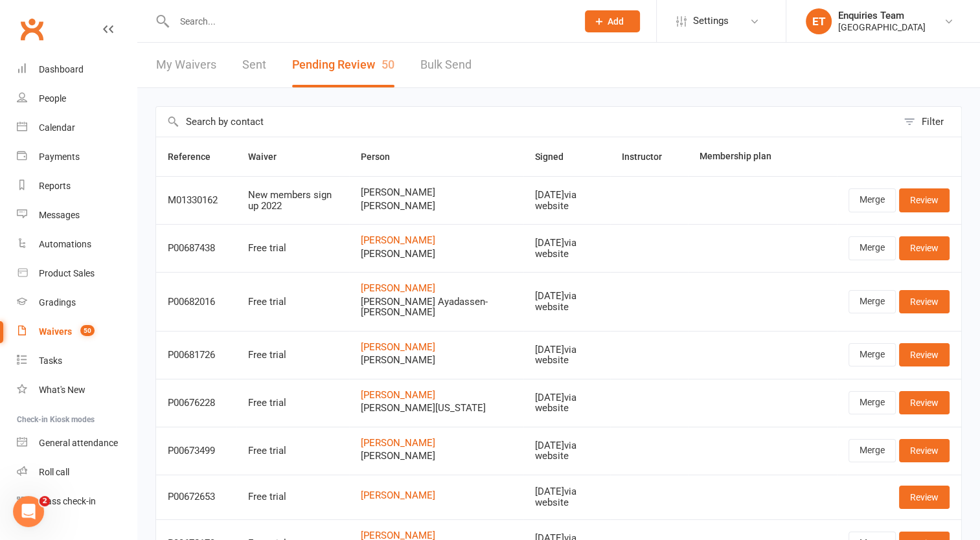 The width and height of the screenshot is (980, 540). Describe the element at coordinates (53, 472) in the screenshot. I see `div: Roll call` at that location.